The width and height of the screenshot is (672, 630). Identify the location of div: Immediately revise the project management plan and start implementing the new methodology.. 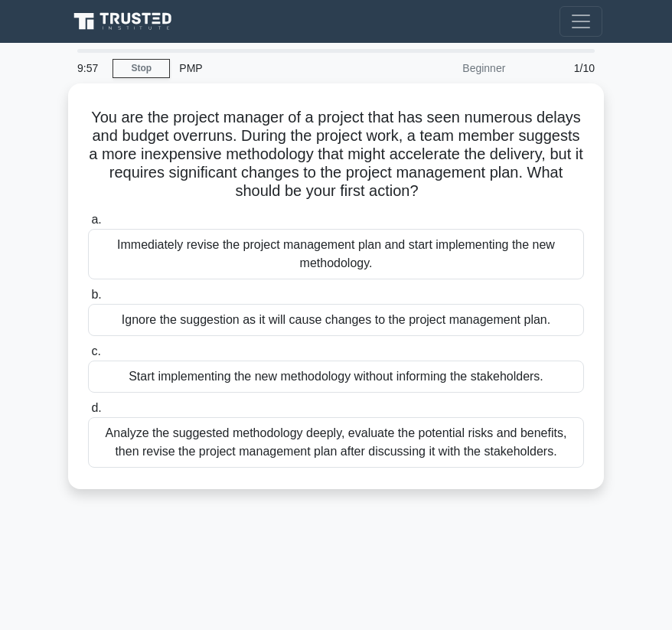
(336, 255).